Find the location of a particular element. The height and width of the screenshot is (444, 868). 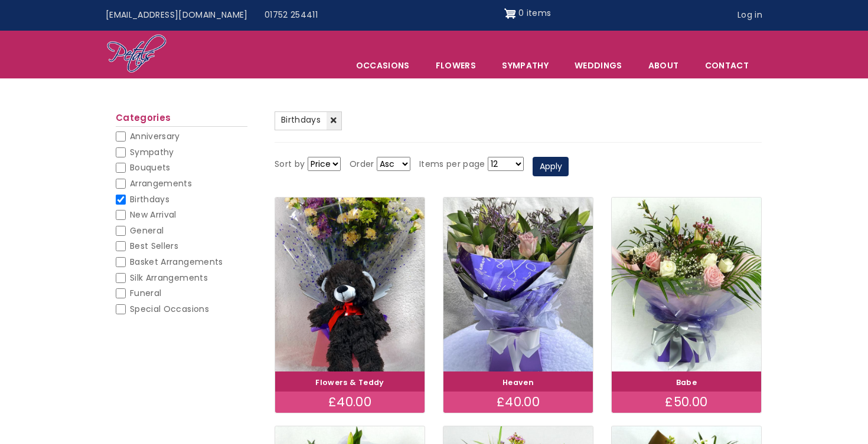

img: Flowers & Teddy is located at coordinates (350, 285).